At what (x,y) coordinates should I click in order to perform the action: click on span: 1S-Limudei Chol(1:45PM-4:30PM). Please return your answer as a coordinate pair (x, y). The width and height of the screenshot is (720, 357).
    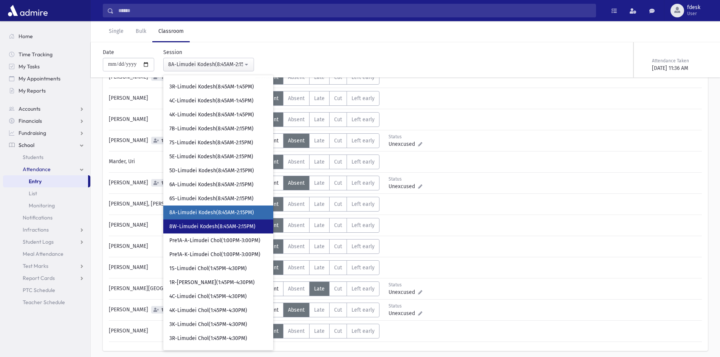
    Looking at the image, I should click on (208, 269).